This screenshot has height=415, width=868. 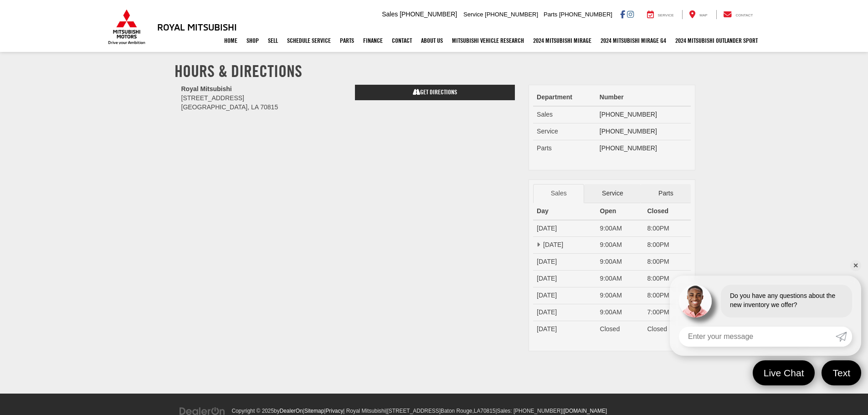 I want to click on a: Privacy, so click(x=334, y=412).